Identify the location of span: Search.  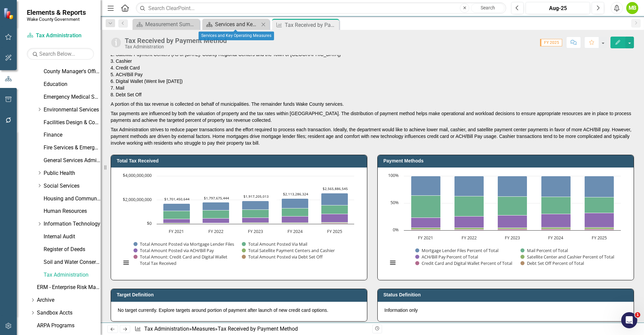
(487, 7).